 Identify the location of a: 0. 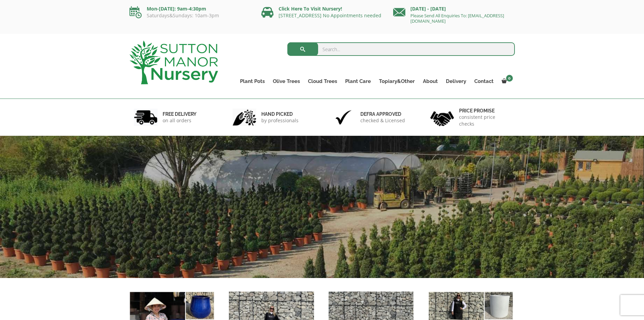
(506, 81).